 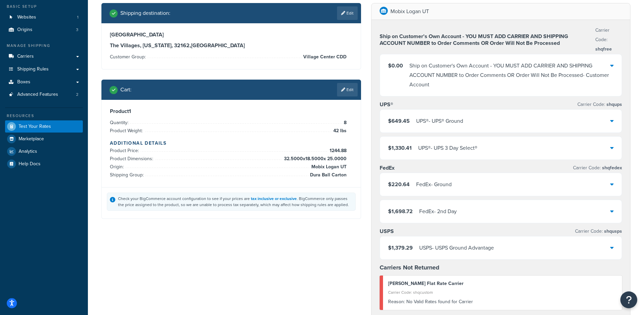 I want to click on span: shqusps, so click(x=612, y=231).